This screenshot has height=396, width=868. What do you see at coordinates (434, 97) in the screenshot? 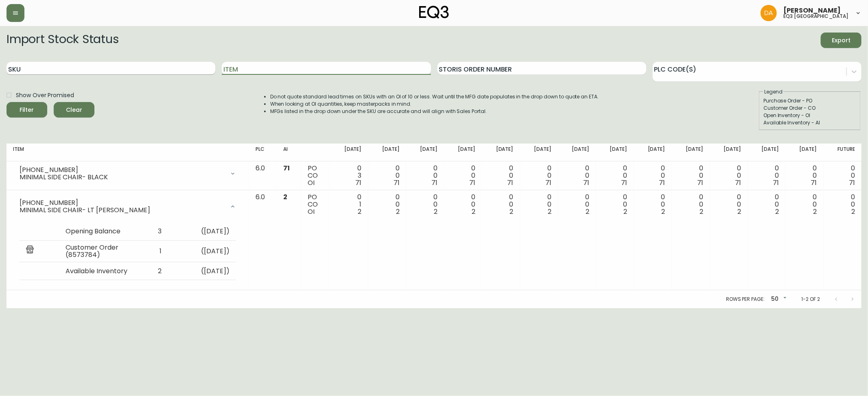
I see `li: Do not quote standard lead times on SKUs with an OI of 10 or less. Wait until the MFG date popula...` at bounding box center [434, 97].